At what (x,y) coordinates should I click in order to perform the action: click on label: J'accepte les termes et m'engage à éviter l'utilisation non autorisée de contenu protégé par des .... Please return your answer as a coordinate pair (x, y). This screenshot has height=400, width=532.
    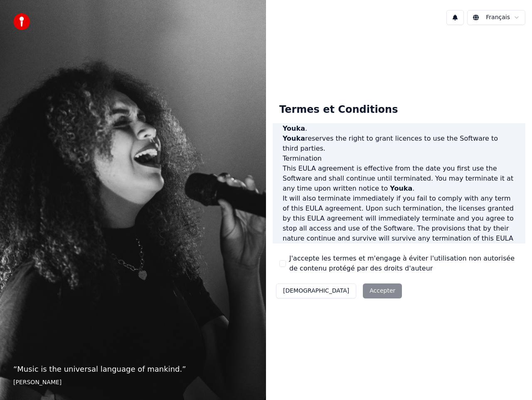
    Looking at the image, I should click on (404, 263).